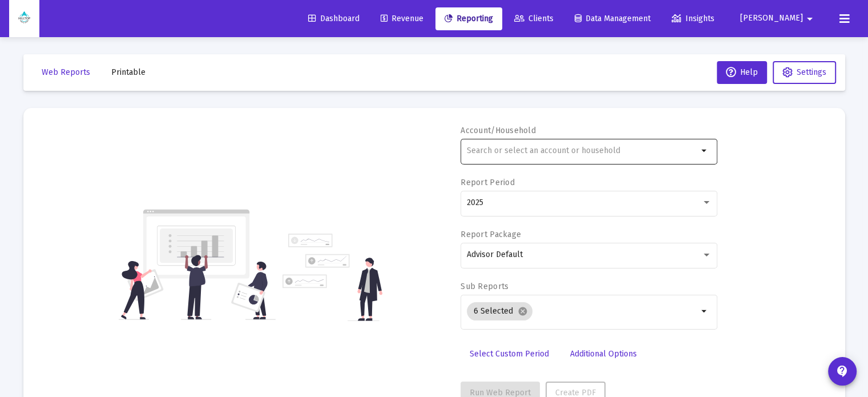 This screenshot has height=397, width=868. What do you see at coordinates (66, 73) in the screenshot?
I see `button: Web Reports` at bounding box center [66, 73].